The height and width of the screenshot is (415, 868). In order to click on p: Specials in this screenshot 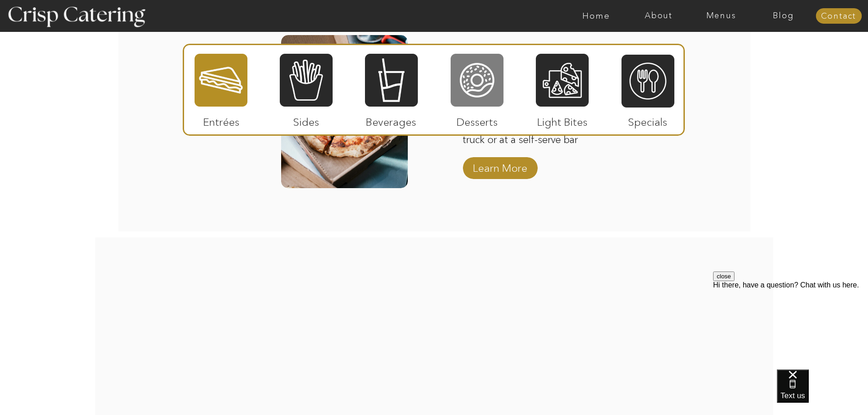, I will do `click(648, 120)`.